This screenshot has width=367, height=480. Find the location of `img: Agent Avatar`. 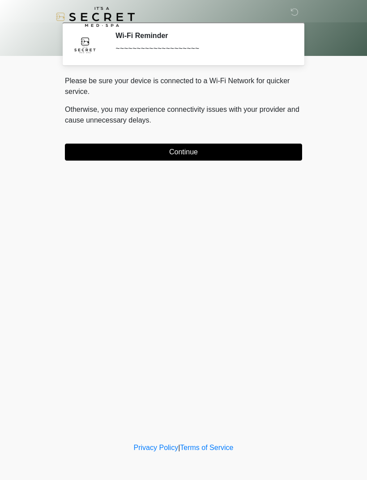

img: Agent Avatar is located at coordinates (85, 45).